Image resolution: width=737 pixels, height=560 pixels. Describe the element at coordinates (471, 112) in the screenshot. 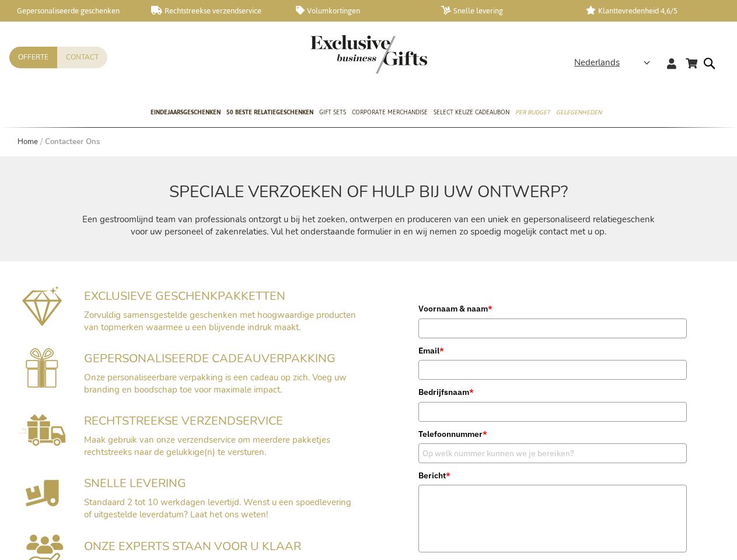

I see `span: Select Keuze Cadeaubon` at that location.